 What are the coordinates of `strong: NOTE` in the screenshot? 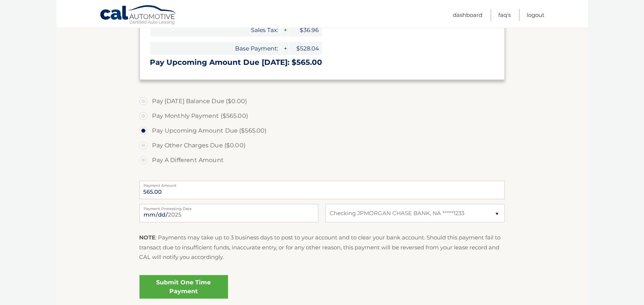 It's located at (148, 237).